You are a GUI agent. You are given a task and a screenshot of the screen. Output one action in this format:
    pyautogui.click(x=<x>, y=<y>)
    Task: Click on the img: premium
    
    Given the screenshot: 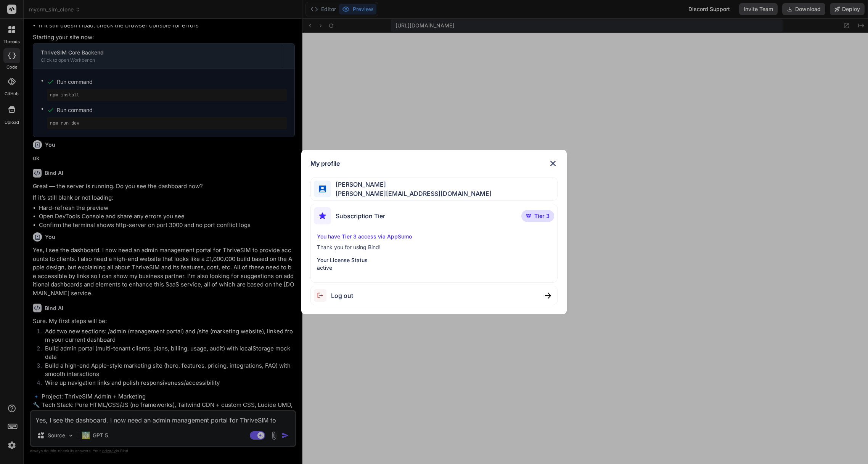 What is the action you would take?
    pyautogui.click(x=528, y=216)
    